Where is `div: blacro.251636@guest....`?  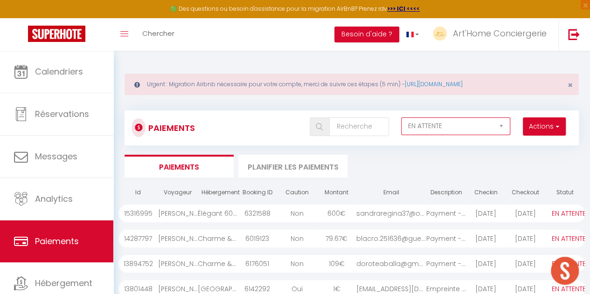
div: blacro.251636@guest.... is located at coordinates (391, 239).